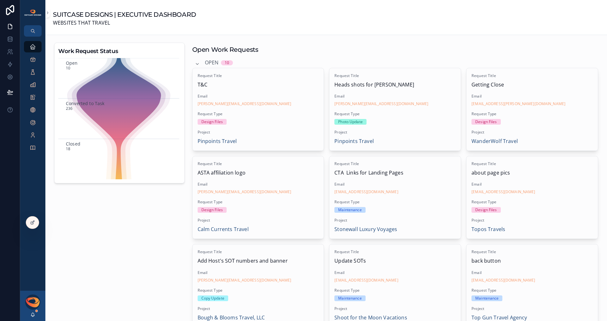  I want to click on a: Stonewall Luxury Voyages, so click(366, 229).